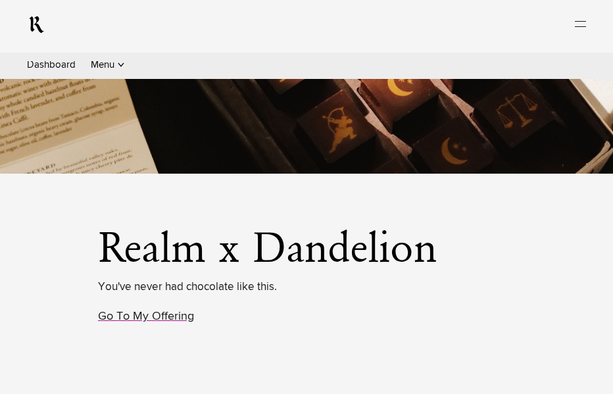  What do you see at coordinates (146, 316) in the screenshot?
I see `a: Go To My Offering` at bounding box center [146, 316].